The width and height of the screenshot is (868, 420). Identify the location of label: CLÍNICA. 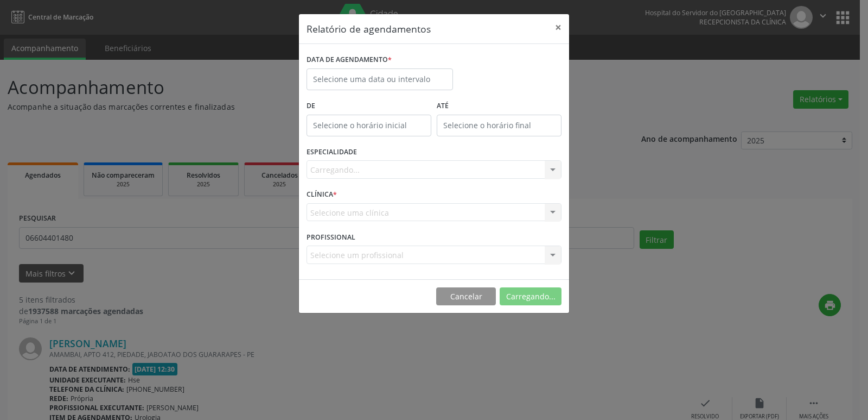
(322, 194).